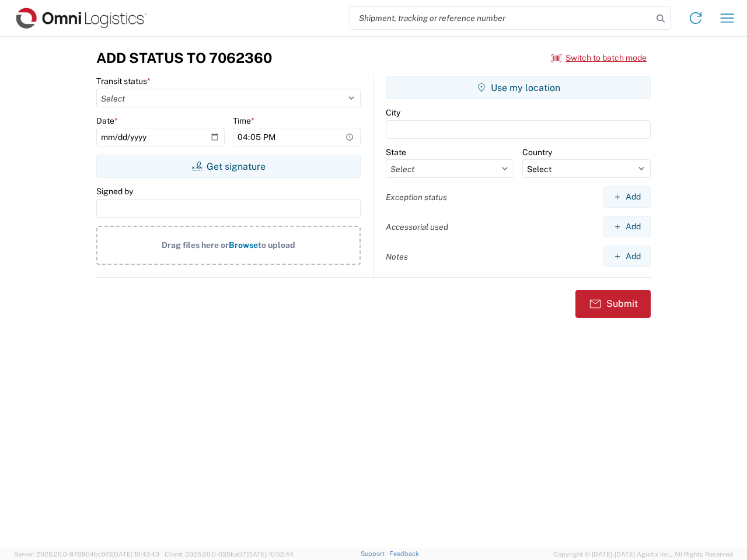 The image size is (747, 560). Describe the element at coordinates (404, 553) in the screenshot. I see `a: Feedback` at that location.